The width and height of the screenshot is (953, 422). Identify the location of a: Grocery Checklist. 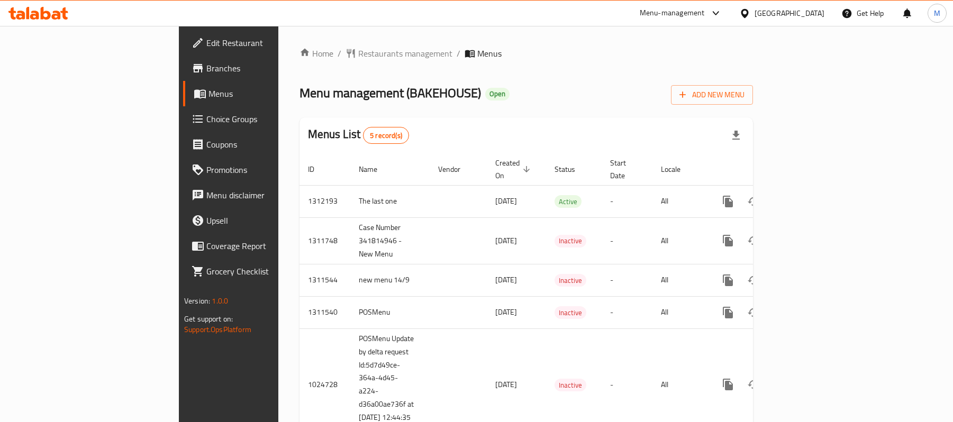
(260, 272).